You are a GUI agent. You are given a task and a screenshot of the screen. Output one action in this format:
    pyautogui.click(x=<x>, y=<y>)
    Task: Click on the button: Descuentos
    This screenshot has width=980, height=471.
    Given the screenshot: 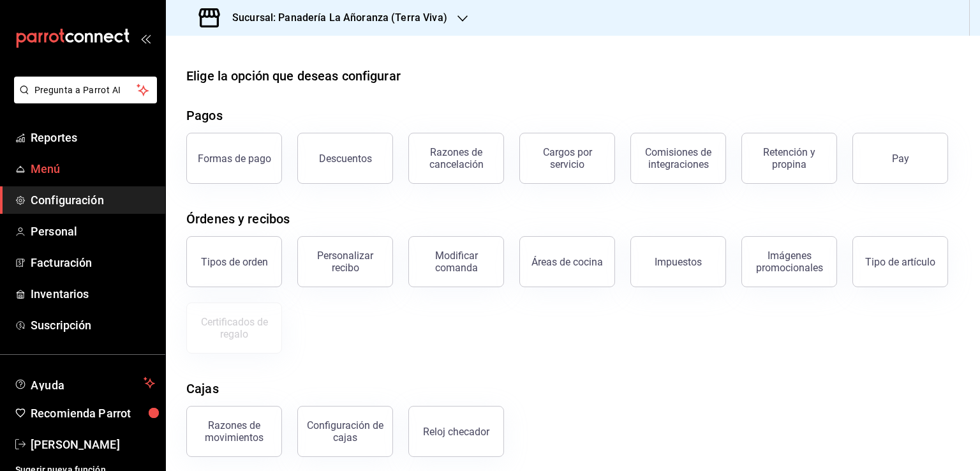 What is the action you would take?
    pyautogui.click(x=345, y=158)
    